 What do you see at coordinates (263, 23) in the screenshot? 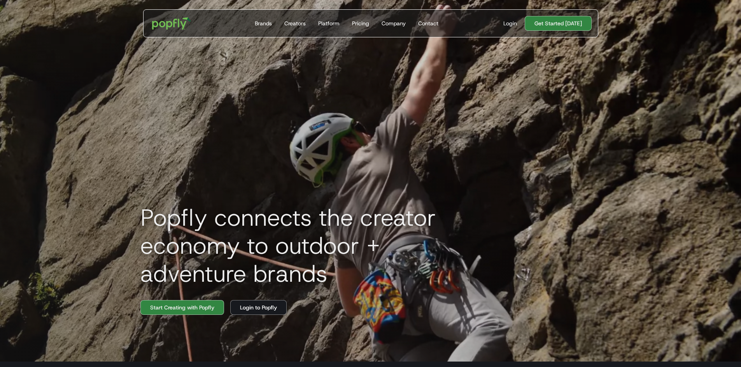
I see `div: Brands` at bounding box center [263, 23].